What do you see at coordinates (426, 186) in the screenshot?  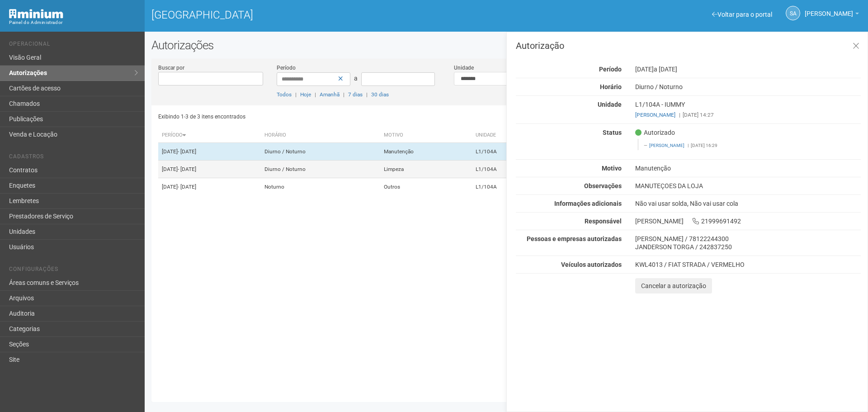 I see `td: Outros` at bounding box center [426, 186].